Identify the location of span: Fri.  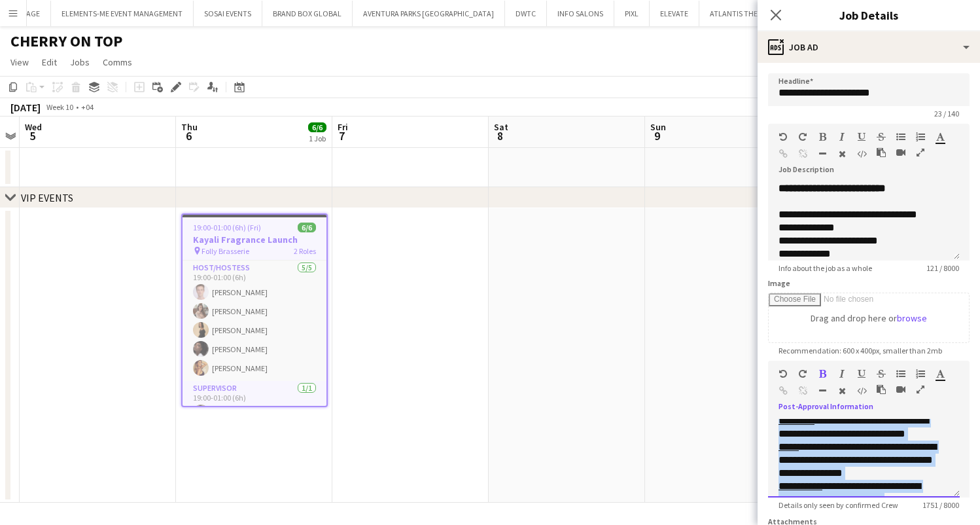
(343, 127).